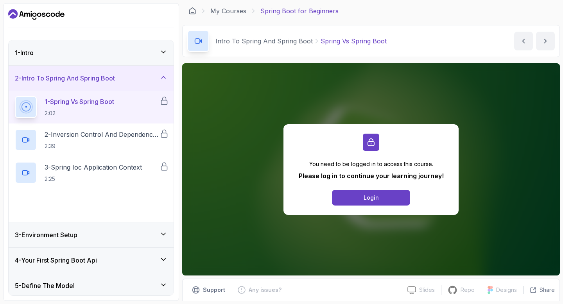 Image resolution: width=563 pixels, height=304 pixels. Describe the element at coordinates (353, 41) in the screenshot. I see `p: Spring Vs Spring Boot` at that location.